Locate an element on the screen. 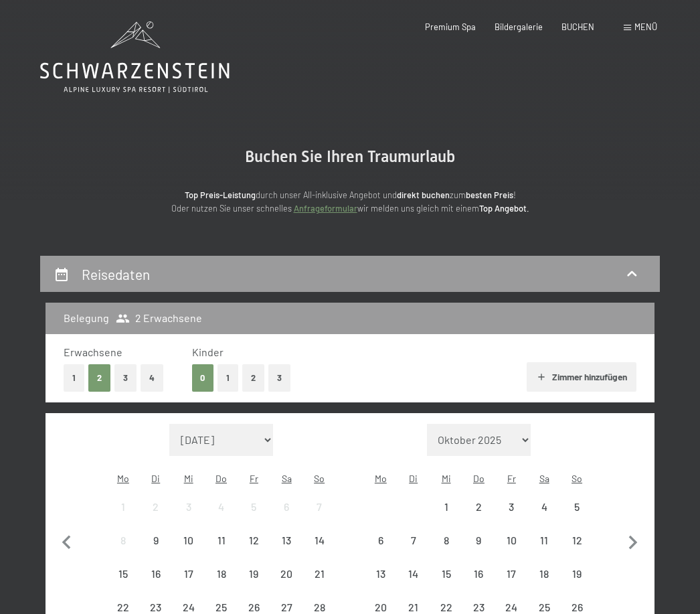 This screenshot has height=614, width=700. div: Thu Oct 02 2025 is located at coordinates (479, 506).